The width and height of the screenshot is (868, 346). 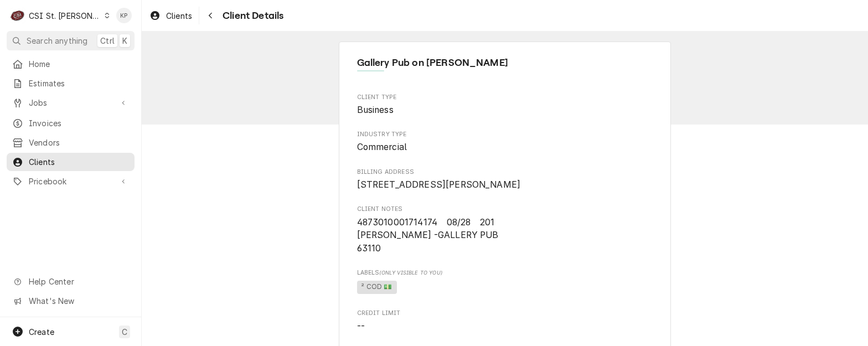 I want to click on span: Jobs, so click(x=70, y=102).